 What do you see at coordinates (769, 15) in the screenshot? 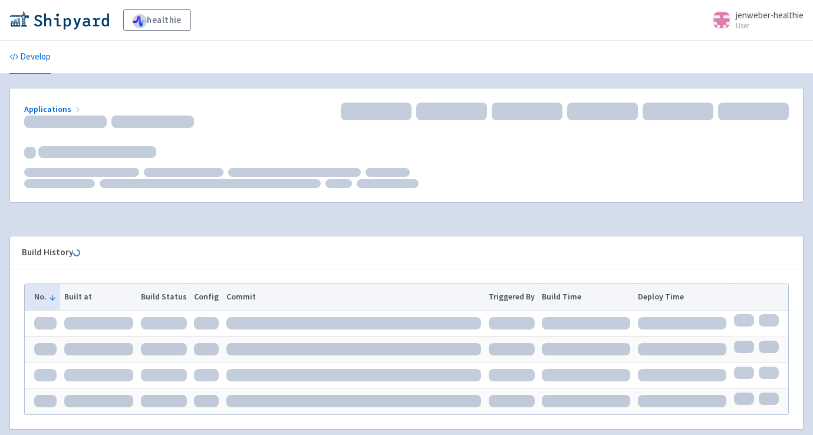
I see `span: jenweber-healthie` at bounding box center [769, 15].